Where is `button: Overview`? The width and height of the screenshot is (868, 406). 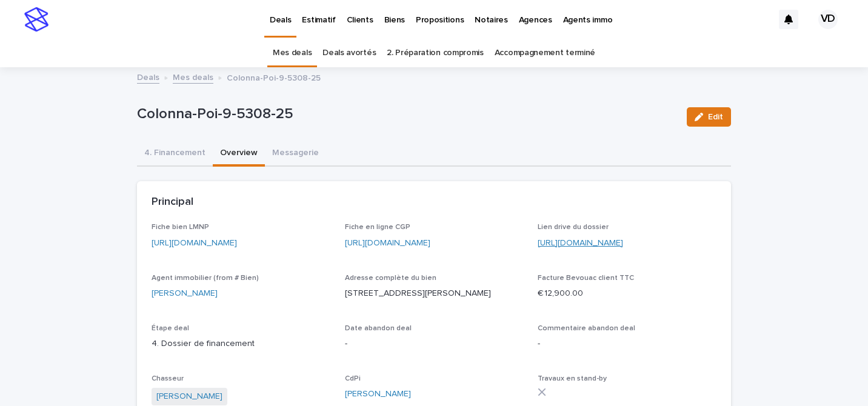
button: Overview is located at coordinates (239, 154).